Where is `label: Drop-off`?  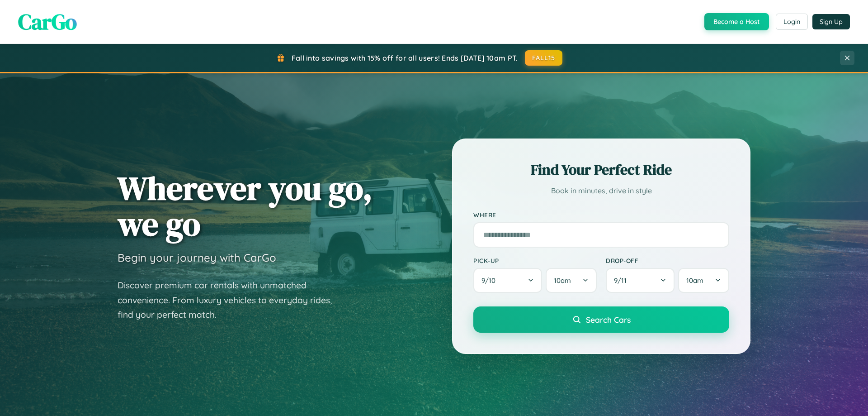
label: Drop-off is located at coordinates (668, 260).